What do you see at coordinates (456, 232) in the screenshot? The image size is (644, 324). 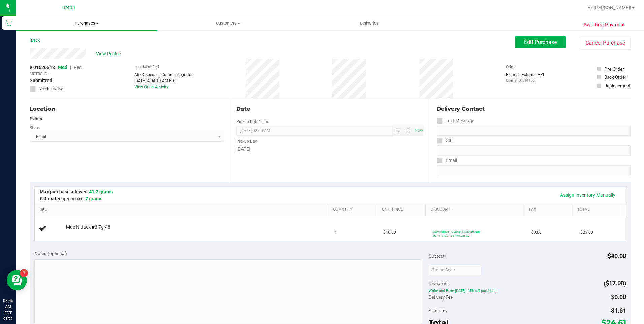 I see `span: Daily Discount - Quarter: $7.00 off each` at bounding box center [456, 232].